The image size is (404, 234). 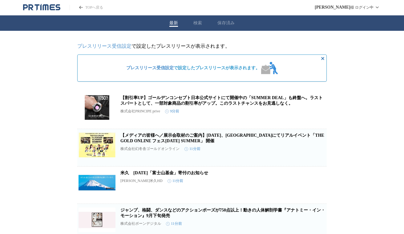 I want to click on p: 株式会社ボーンデジタル, so click(x=141, y=224).